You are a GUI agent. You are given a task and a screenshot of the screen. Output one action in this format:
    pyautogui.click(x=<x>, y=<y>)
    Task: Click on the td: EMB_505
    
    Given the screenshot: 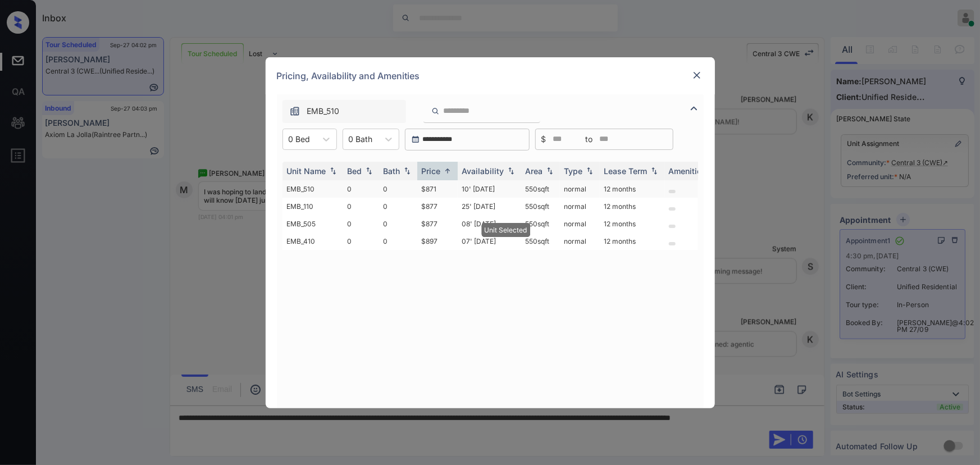 What is the action you would take?
    pyautogui.click(x=313, y=223)
    